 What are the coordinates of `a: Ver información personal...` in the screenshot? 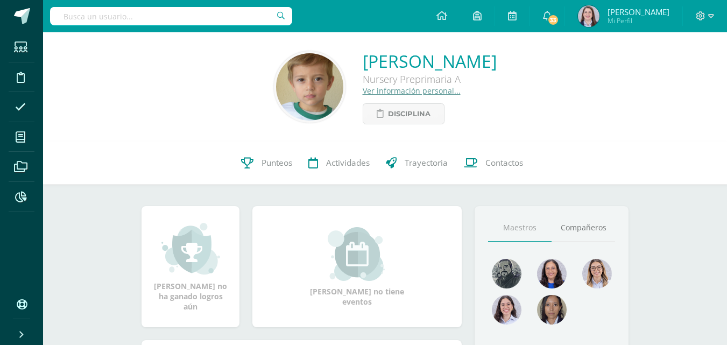 It's located at (412, 90).